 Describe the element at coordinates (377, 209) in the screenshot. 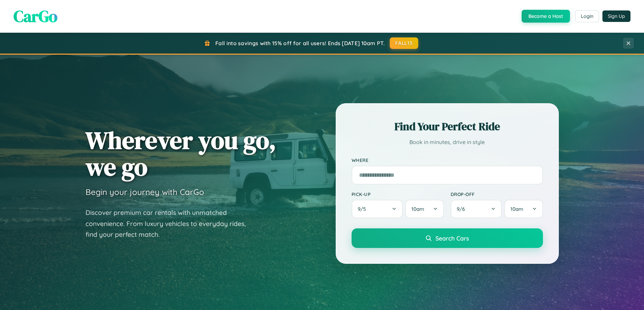

I see `button: 9/5` at that location.